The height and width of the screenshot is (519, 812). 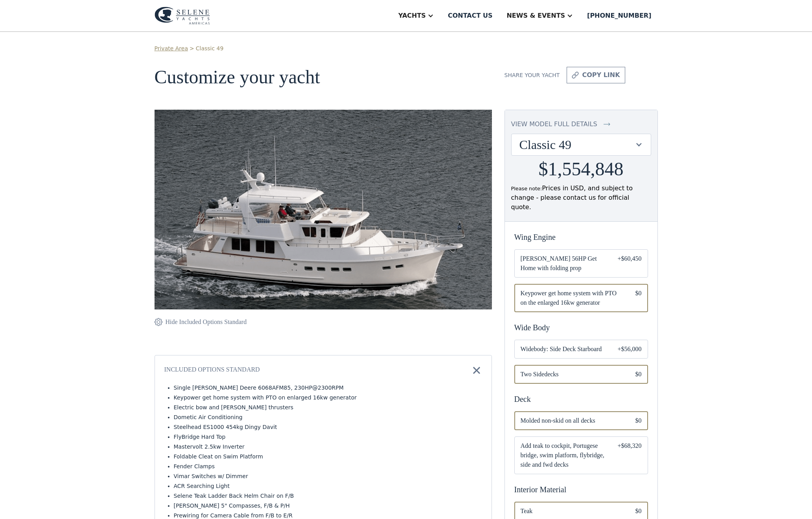 I want to click on div: +$60,450, so click(x=629, y=263).